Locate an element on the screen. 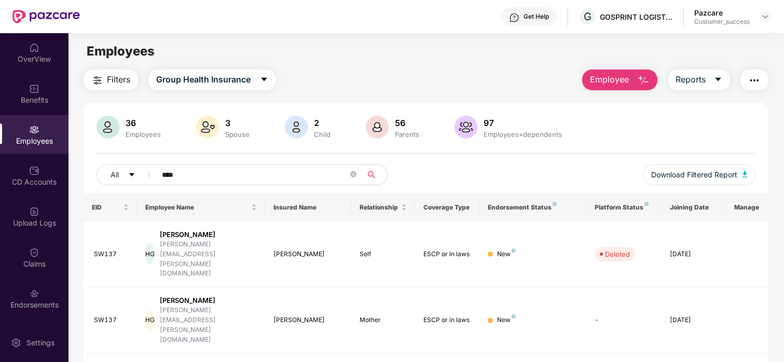 This screenshot has height=362, width=784. img: svg+xml;base64,PHN2ZyBpZD0iSGVscC0zMngzMiIgeG1sbnM9Imh0dHA6Ly93d3cudzMub3JnLzIwMDAvc3ZnIiB3aWR0aD... is located at coordinates (514, 18).